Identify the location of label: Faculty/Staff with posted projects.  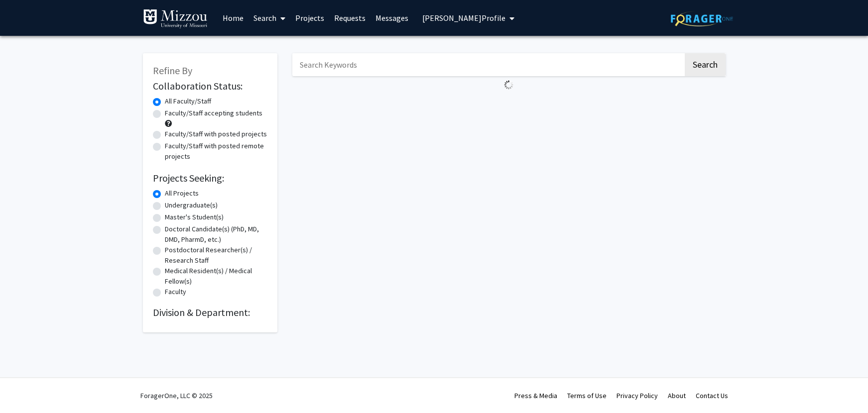
(216, 134).